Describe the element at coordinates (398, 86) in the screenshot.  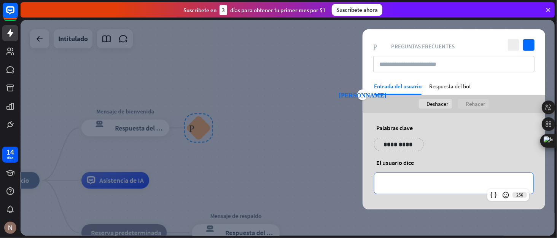
I see `font: Entrada del usuario` at that location.